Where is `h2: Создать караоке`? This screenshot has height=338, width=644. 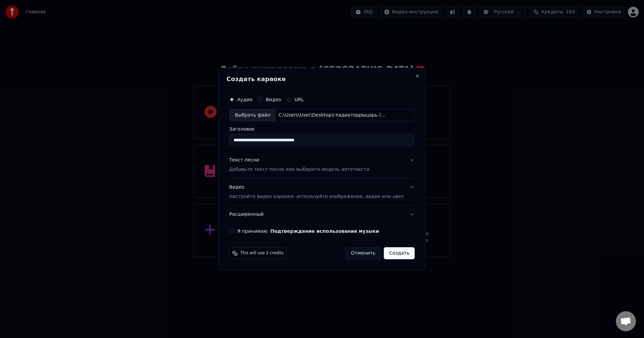 h2: Создать караоке is located at coordinates (322, 79).